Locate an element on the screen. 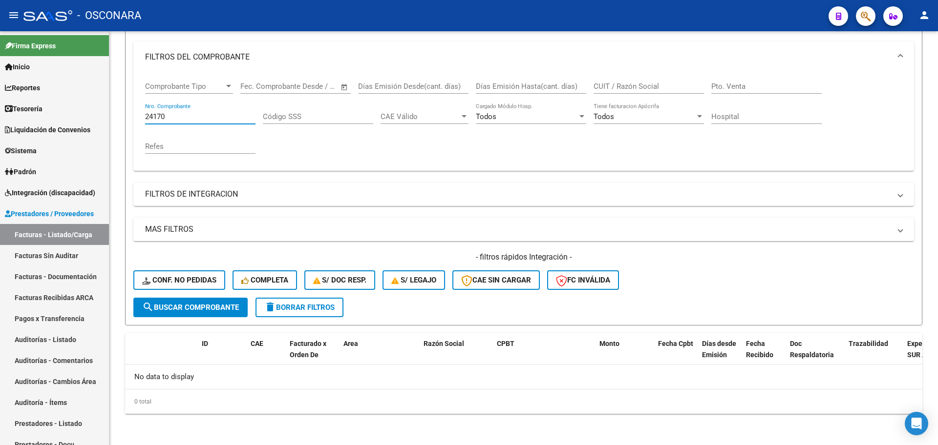 This screenshot has width=938, height=445. span: Conf. no pedidas is located at coordinates (179, 280).